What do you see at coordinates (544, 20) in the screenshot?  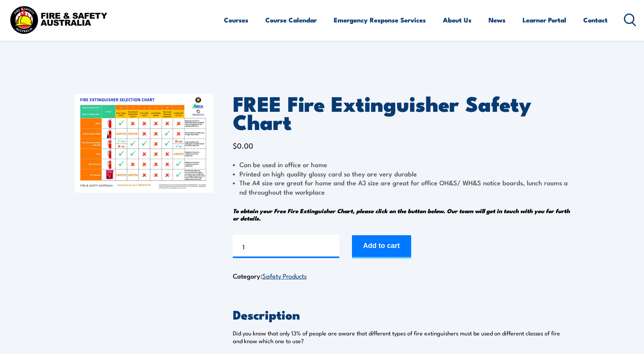 I see `a: Learner Portal` at bounding box center [544, 20].